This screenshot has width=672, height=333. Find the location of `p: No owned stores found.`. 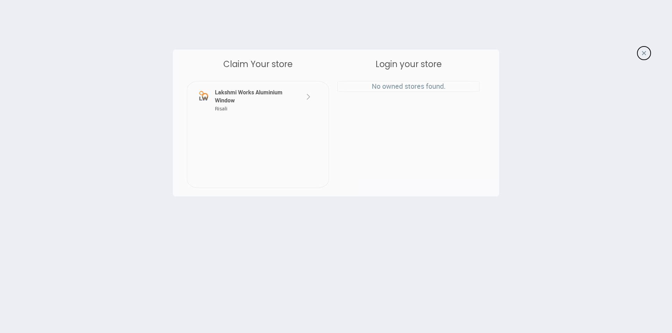

p: No owned stores found. is located at coordinates (408, 86).